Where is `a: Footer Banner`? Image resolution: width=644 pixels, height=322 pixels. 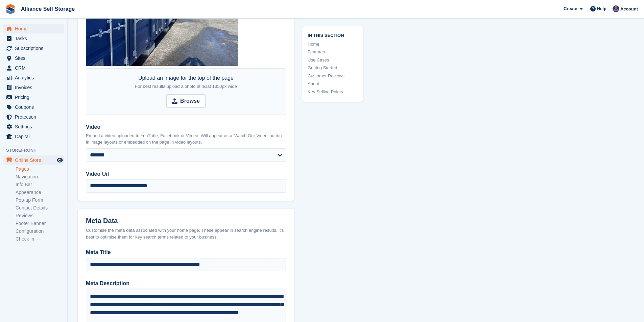
a: Footer Banner is located at coordinates (40, 224).